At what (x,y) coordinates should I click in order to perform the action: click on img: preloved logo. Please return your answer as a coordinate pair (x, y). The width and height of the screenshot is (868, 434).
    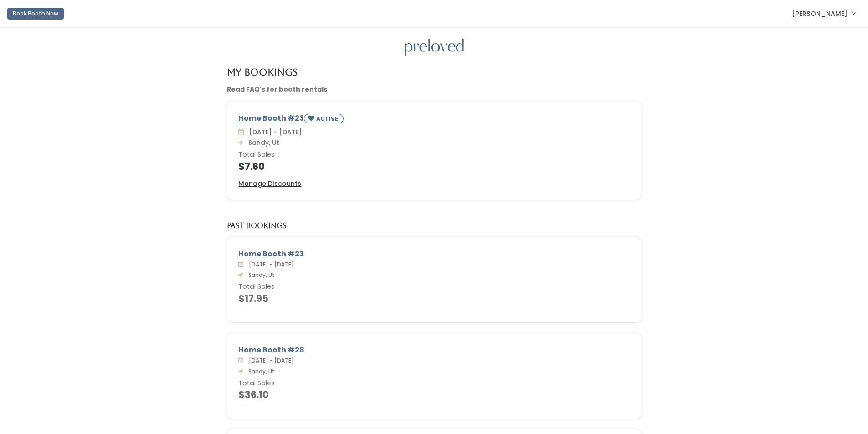
    Looking at the image, I should click on (434, 47).